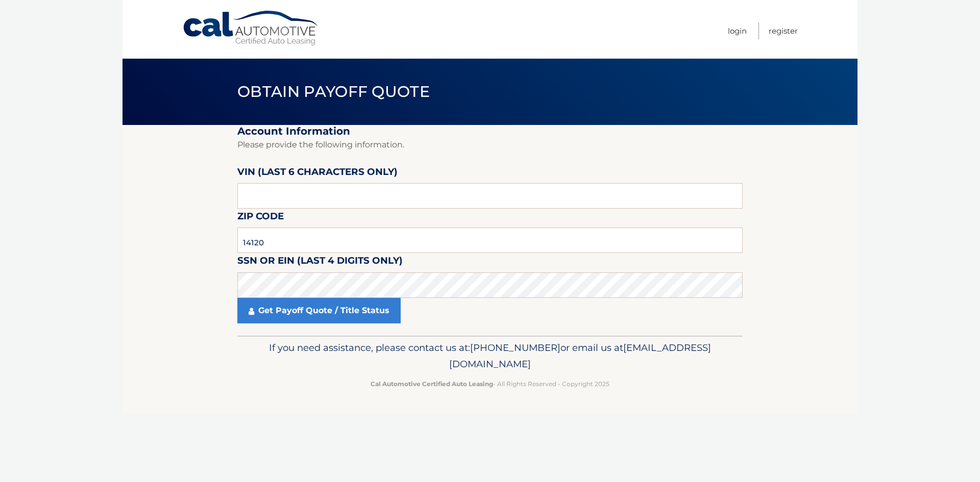  What do you see at coordinates (737, 31) in the screenshot?
I see `a: Login` at bounding box center [737, 31].